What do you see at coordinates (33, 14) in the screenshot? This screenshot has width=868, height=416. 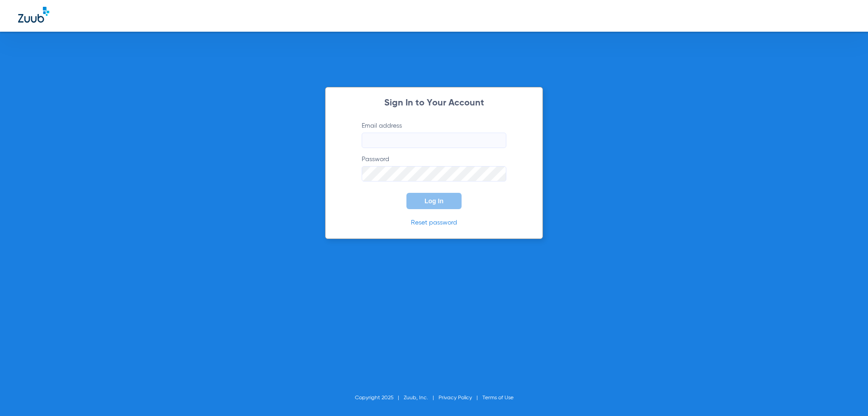 I see `img: Zuub Logo` at bounding box center [33, 14].